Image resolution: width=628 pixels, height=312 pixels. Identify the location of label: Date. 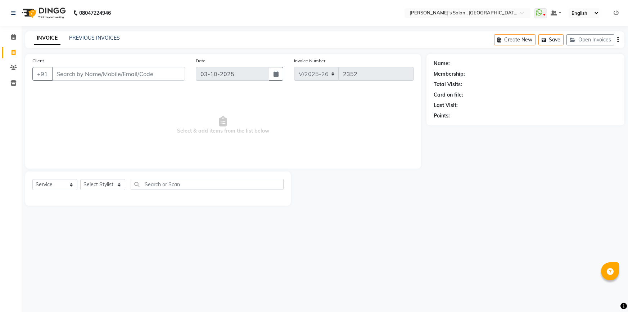
(201, 61).